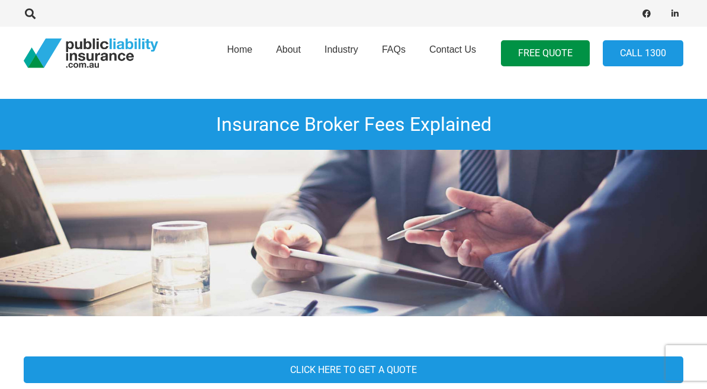  I want to click on span: Home, so click(239, 49).